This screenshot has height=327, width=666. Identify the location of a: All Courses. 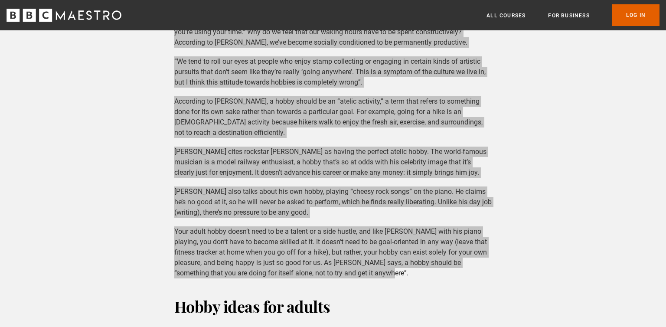
(506, 16).